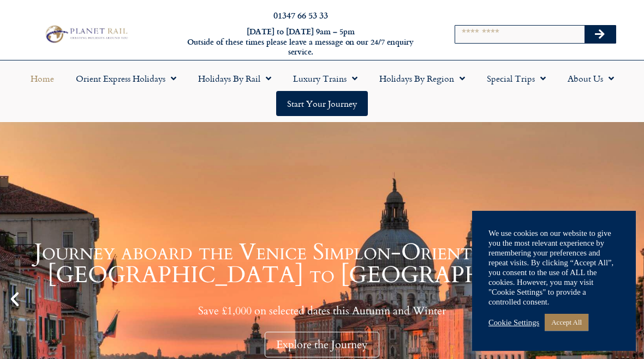 The width and height of the screenshot is (644, 359). Describe the element at coordinates (566, 322) in the screenshot. I see `a: Accept All` at that location.